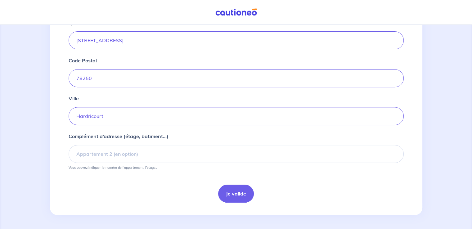 The width and height of the screenshot is (472, 229). What do you see at coordinates (119, 136) in the screenshot?
I see `p: Complément d’adresse (étage, batiment...)` at bounding box center [119, 136].